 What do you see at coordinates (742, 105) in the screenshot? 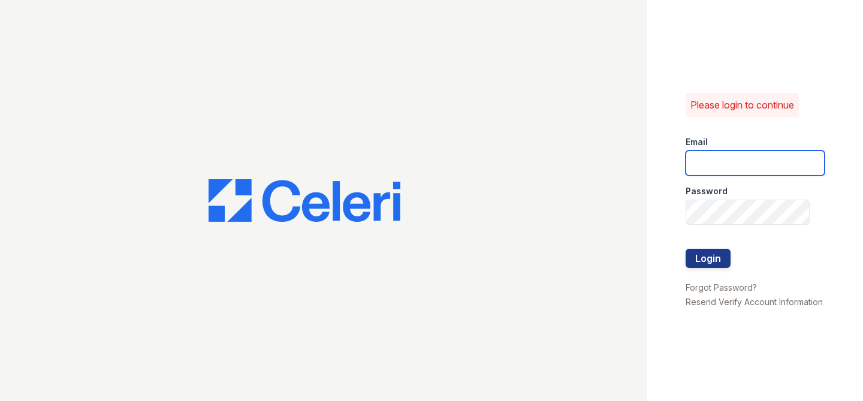
I see `p: Please login to continue` at bounding box center [742, 105].